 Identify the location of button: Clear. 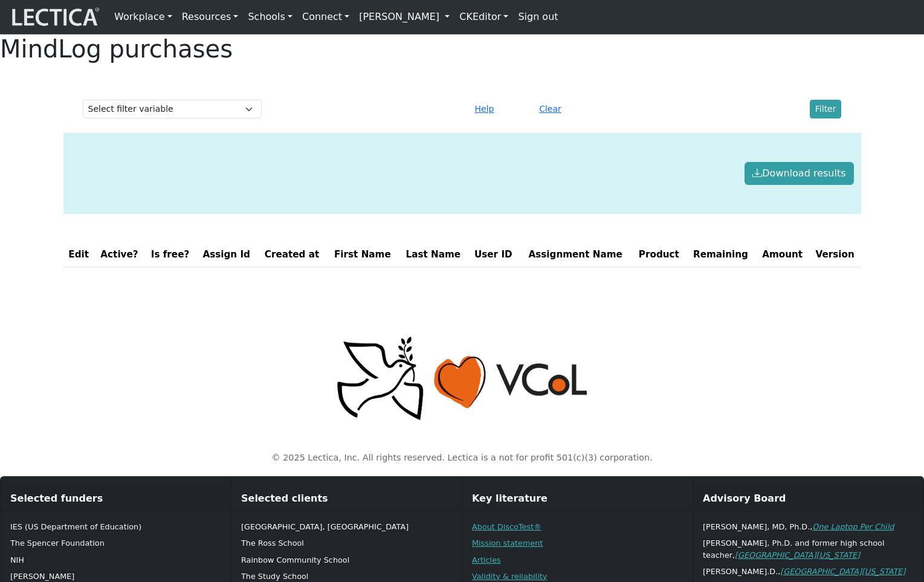
(549, 109).